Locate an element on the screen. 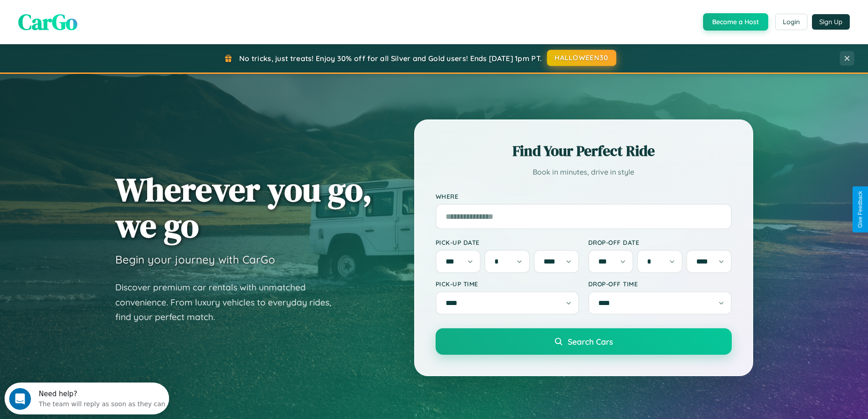  label: Where is located at coordinates (584, 196).